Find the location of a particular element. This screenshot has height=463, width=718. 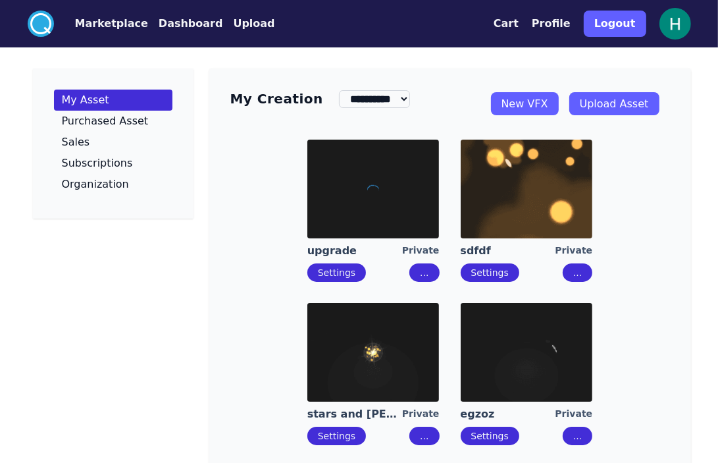

a: Upload Asset is located at coordinates (614, 103).